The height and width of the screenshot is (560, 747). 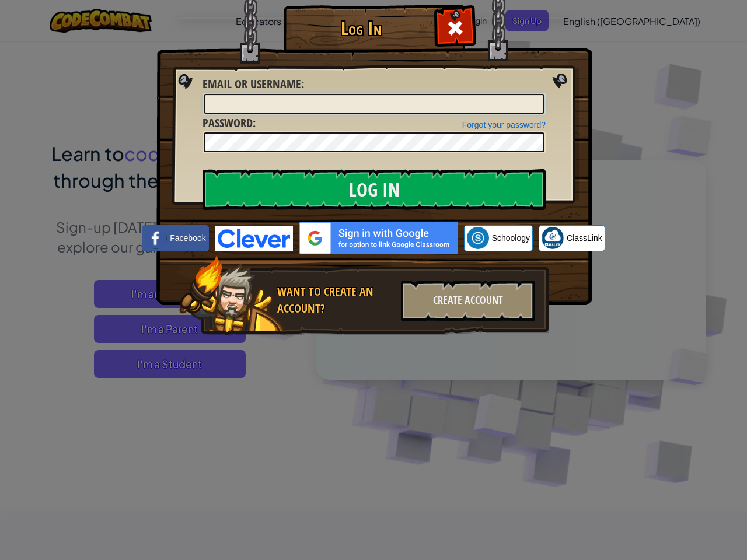 What do you see at coordinates (374, 190) in the screenshot?
I see `input: Log In` at bounding box center [374, 190].